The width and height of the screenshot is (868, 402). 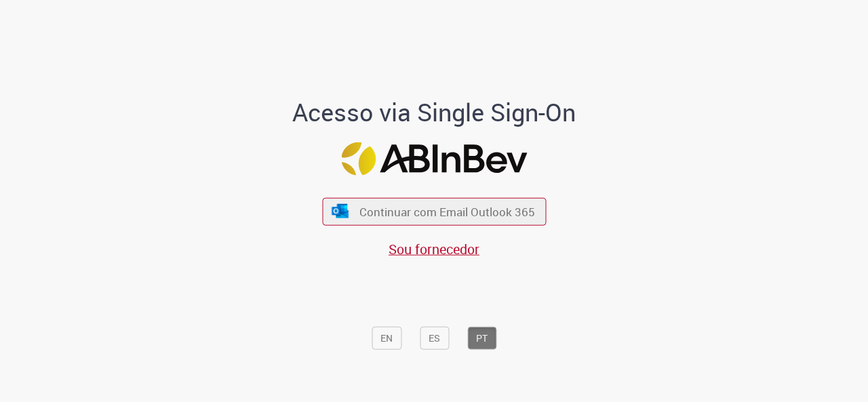 What do you see at coordinates (434, 249) in the screenshot?
I see `a: Sou fornecedor` at bounding box center [434, 249].